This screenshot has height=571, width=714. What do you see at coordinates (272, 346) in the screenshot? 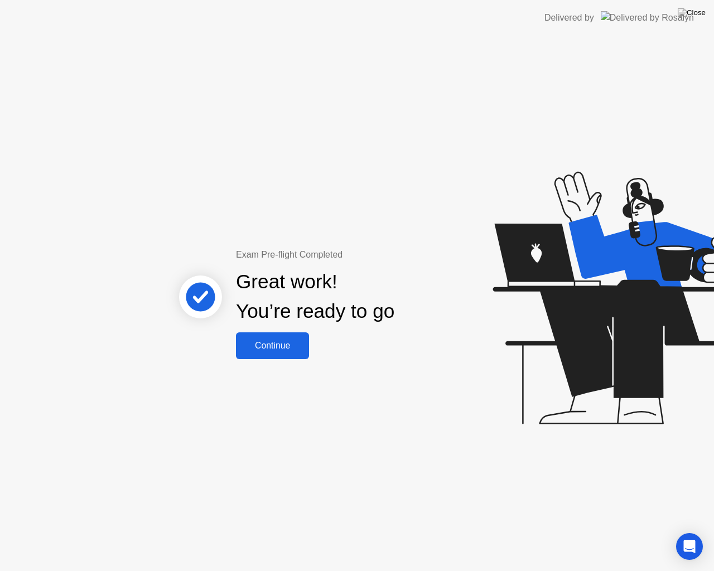
I see `div: Continue` at bounding box center [272, 346].